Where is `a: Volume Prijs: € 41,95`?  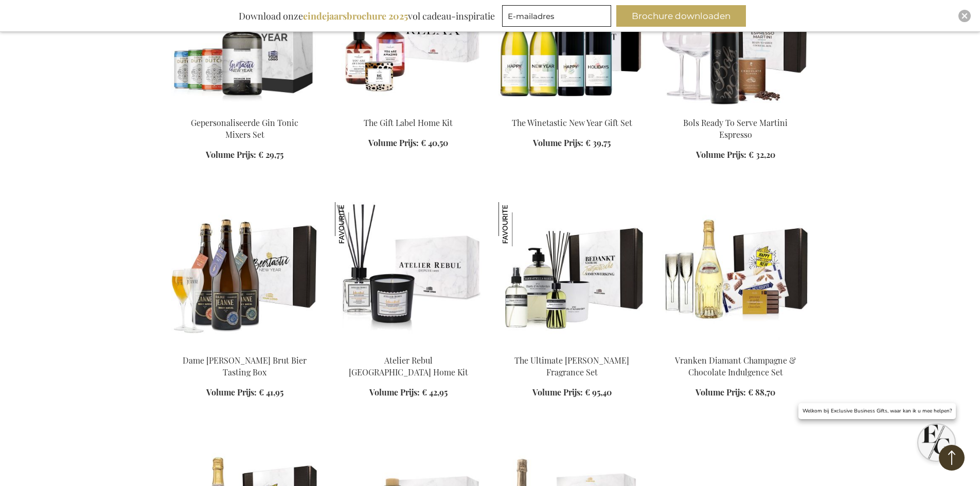 a: Volume Prijs: € 41,95 is located at coordinates (245, 392).